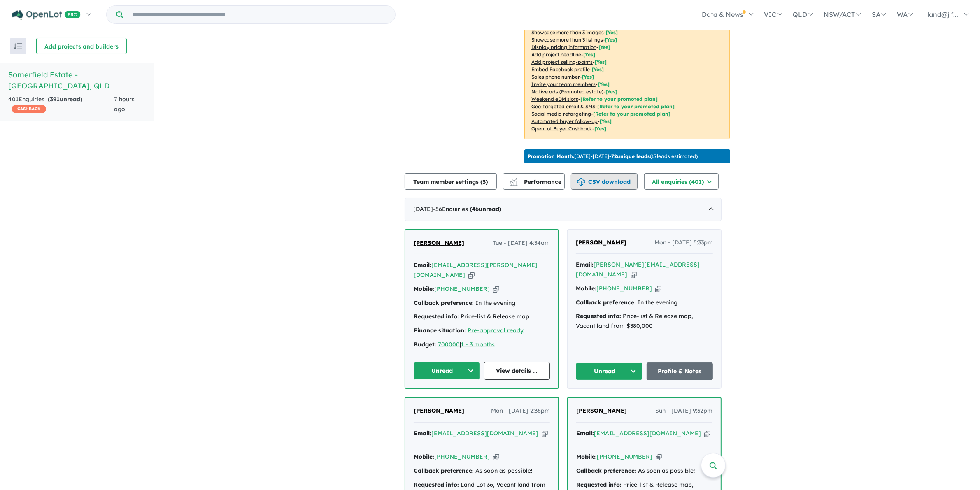 Image resolution: width=980 pixels, height=490 pixels. Describe the element at coordinates (567, 32) in the screenshot. I see `u: Showcase more than 3 images` at that location.